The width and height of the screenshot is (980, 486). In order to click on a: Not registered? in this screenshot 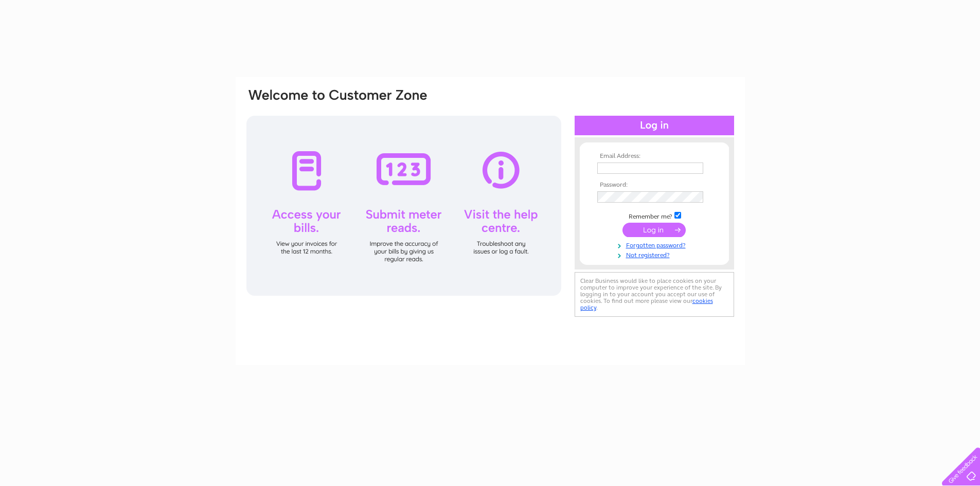, I will do `click(655, 254)`.